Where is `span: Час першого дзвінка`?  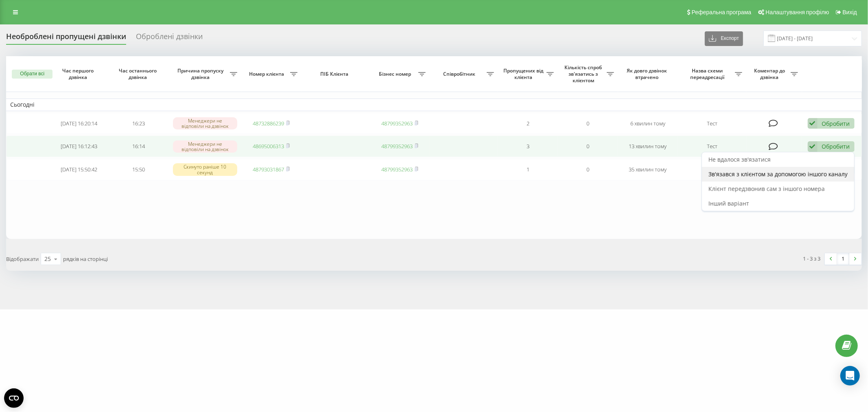
span: Час першого дзвінка is located at coordinates (79, 74).